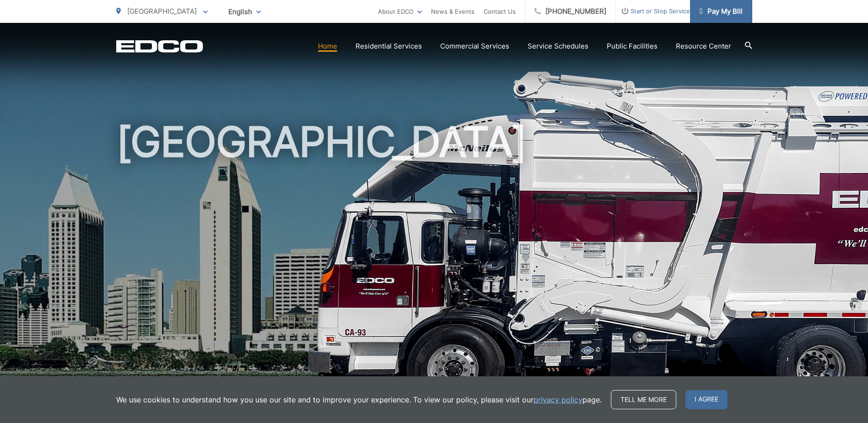 Image resolution: width=868 pixels, height=423 pixels. Describe the element at coordinates (389, 46) in the screenshot. I see `a: Residential Services` at that location.